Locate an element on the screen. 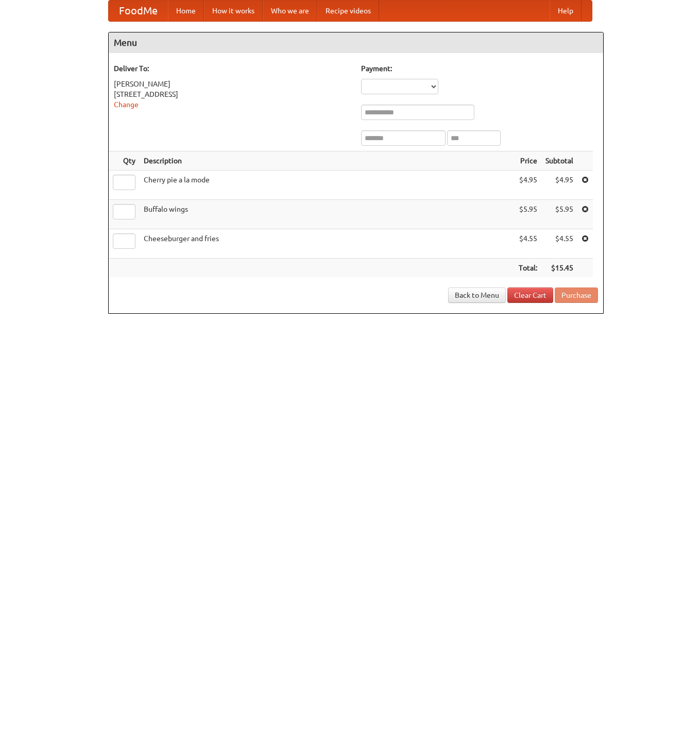  h5: Deliver To: is located at coordinates (232, 69).